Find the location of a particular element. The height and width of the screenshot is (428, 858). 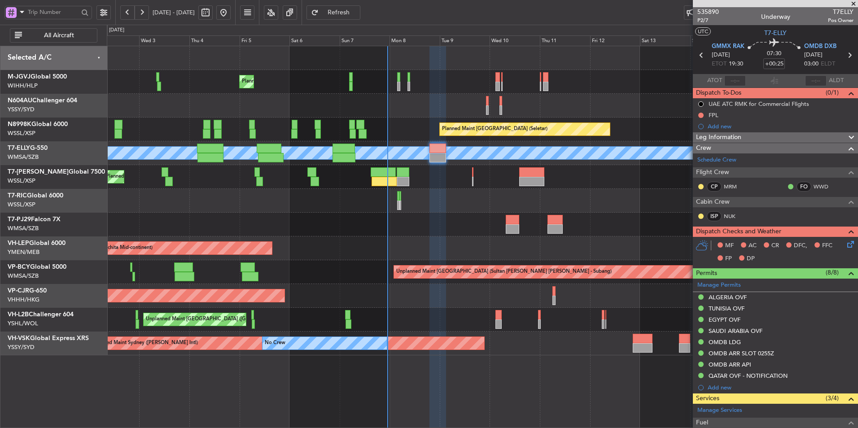

span: N604AU is located at coordinates (20, 101).